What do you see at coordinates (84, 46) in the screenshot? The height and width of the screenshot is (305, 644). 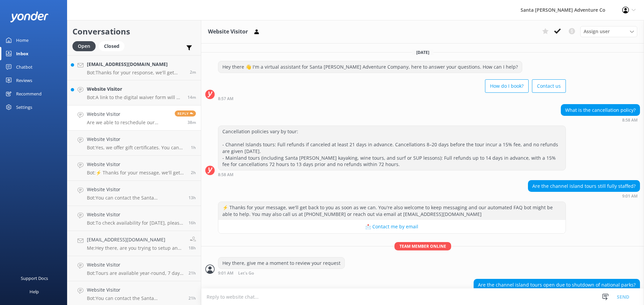 I see `div: Open` at bounding box center [84, 46].